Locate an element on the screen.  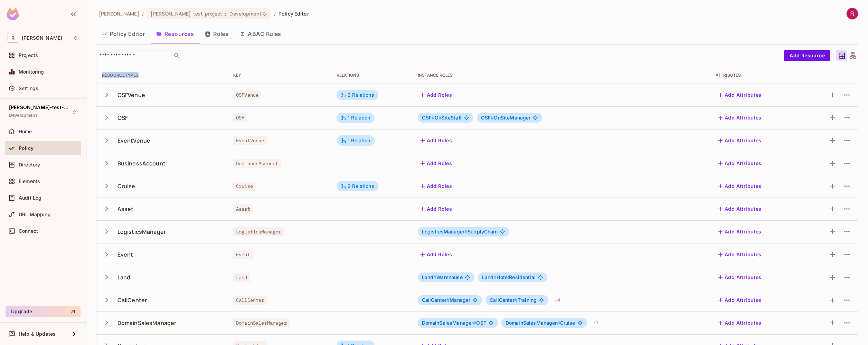
button: Resources is located at coordinates (175, 34).